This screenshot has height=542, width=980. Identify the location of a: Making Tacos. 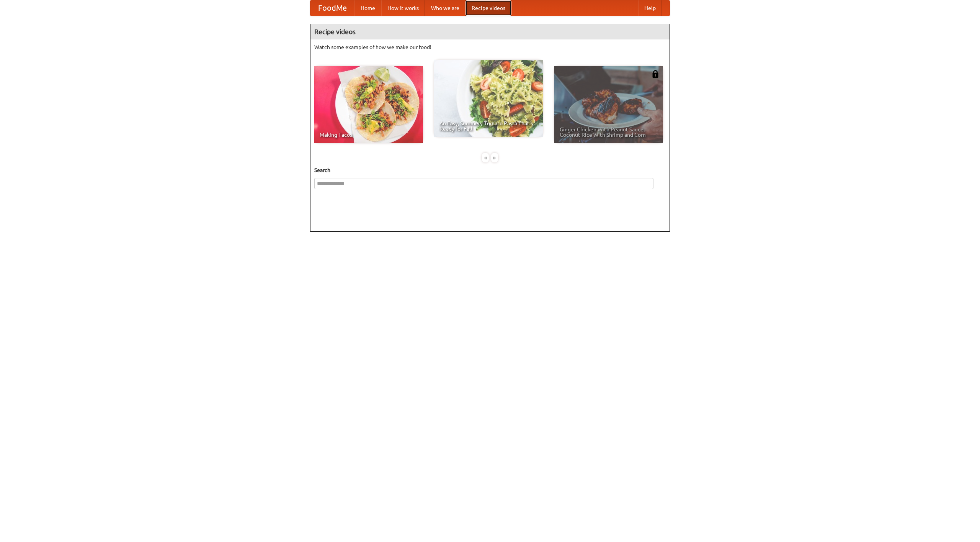
(369, 105).